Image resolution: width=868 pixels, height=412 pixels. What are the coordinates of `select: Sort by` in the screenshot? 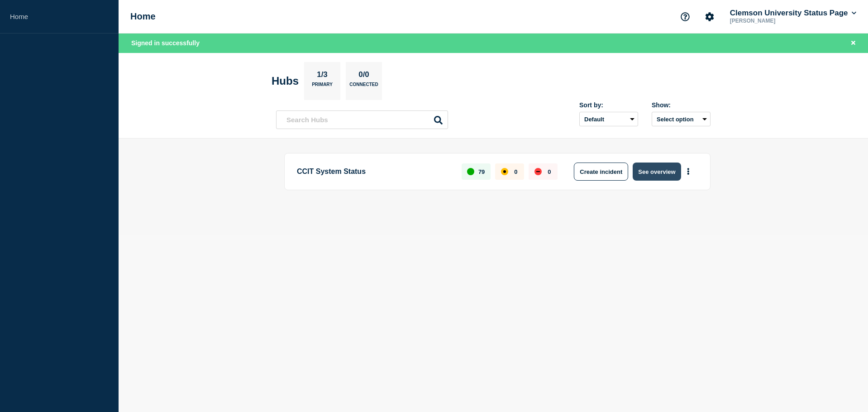 It's located at (609, 119).